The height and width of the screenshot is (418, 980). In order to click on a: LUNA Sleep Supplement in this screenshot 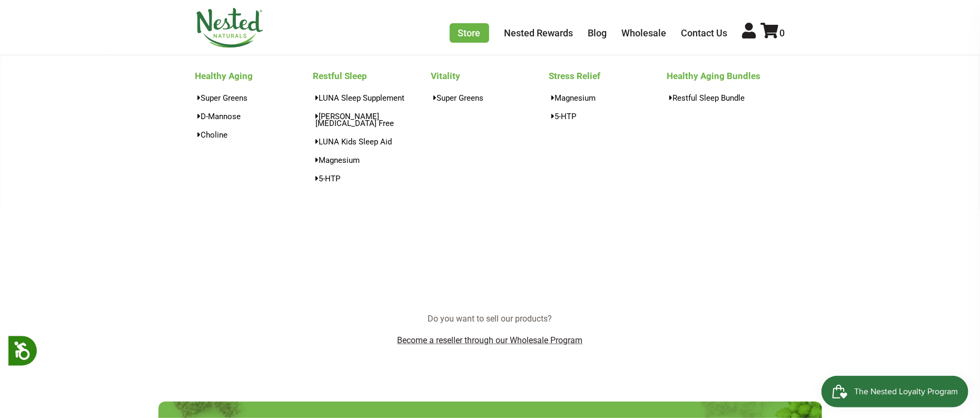, I will do `click(372, 97)`.